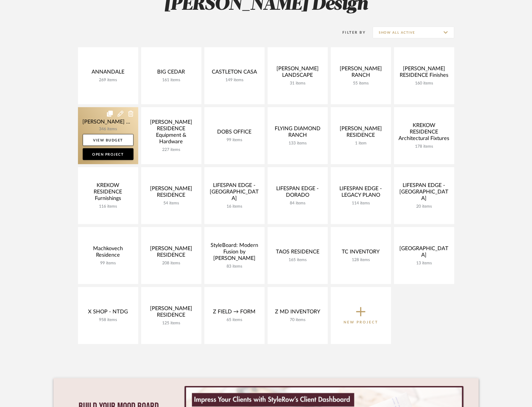 The height and width of the screenshot is (407, 532). What do you see at coordinates (171, 80) in the screenshot?
I see `div: 161 items` at bounding box center [171, 80].